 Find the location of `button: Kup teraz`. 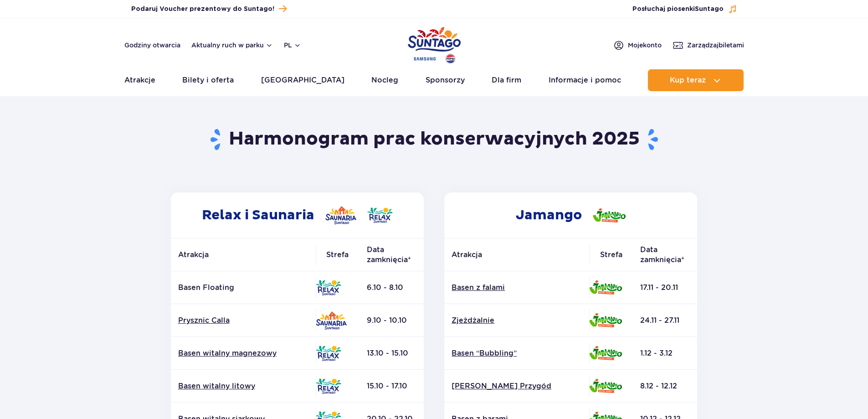

button: Kup teraz is located at coordinates (696, 80).